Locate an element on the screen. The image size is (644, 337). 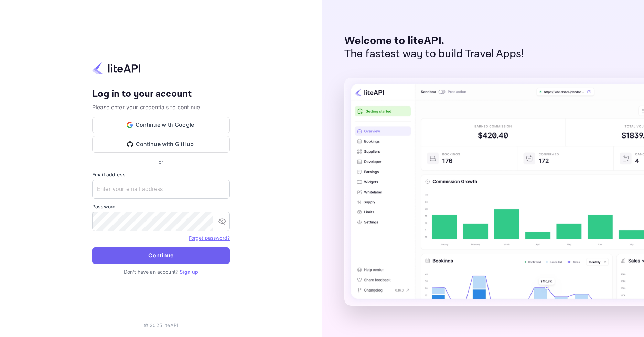
button: Continue with Google is located at coordinates (161, 125).